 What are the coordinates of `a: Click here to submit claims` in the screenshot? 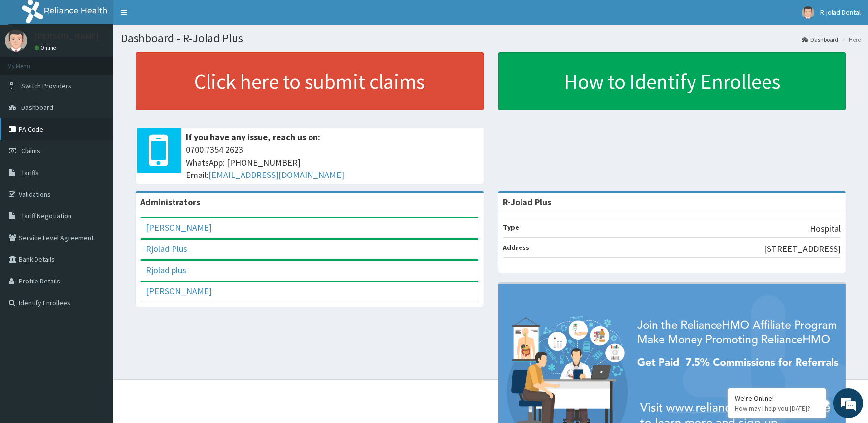 It's located at (309, 81).